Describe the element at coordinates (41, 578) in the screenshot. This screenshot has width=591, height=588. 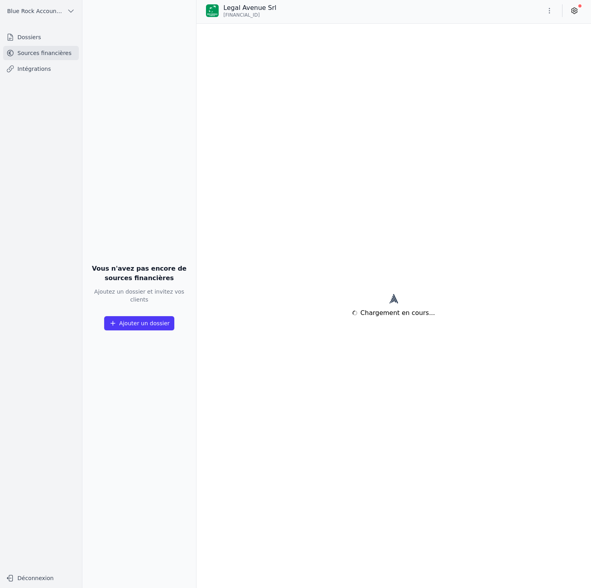
I see `button: Déconnexion` at that location.